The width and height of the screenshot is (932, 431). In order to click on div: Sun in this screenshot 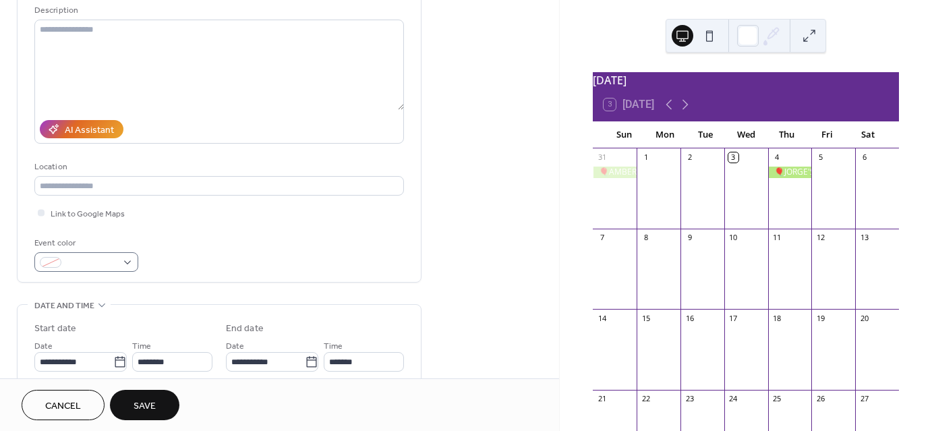, I will do `click(624, 135)`.